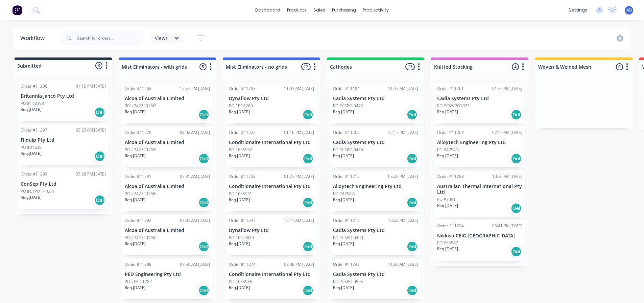 This screenshot has width=644, height=303. Describe the element at coordinates (31, 147) in the screenshot. I see `p: PO #31828` at that location.